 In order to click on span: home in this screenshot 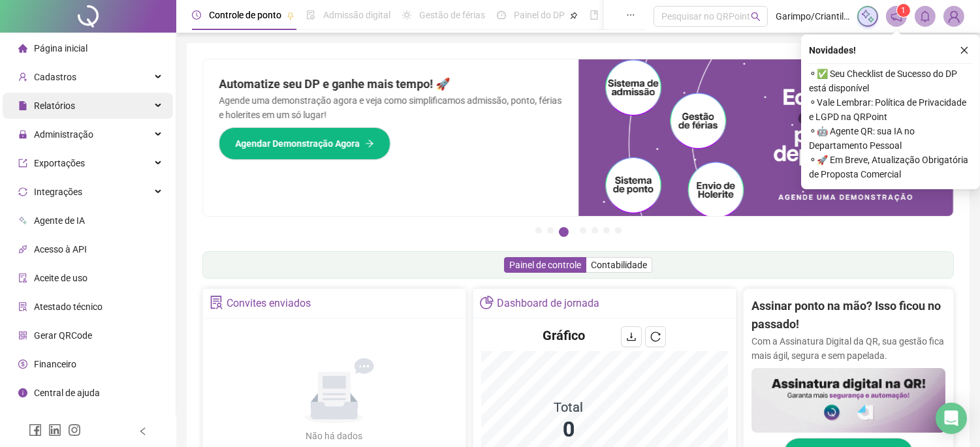, I will do `click(23, 49)`.